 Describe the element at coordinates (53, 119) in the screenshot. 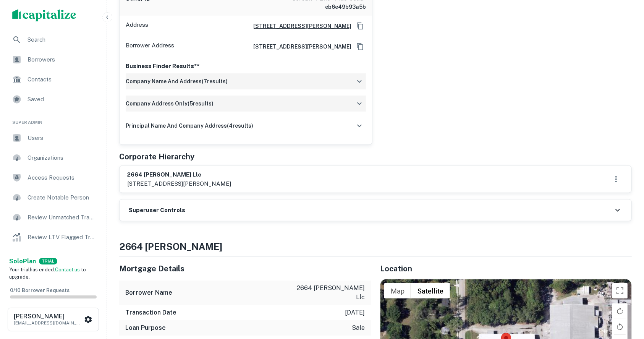

I see `li: Super Admin` at that location.